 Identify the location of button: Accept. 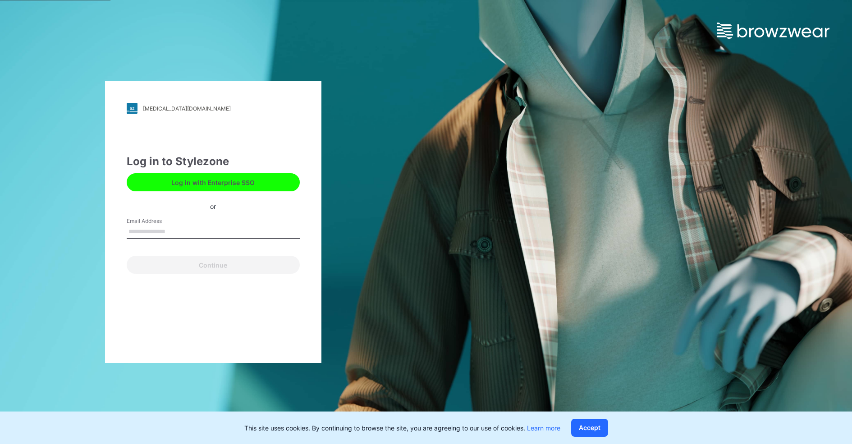
(590, 428).